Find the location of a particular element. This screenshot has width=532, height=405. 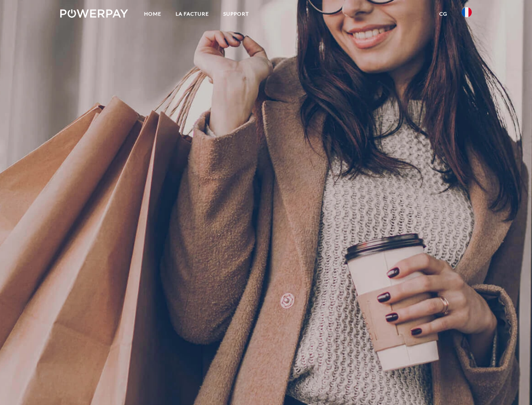

a: Home is located at coordinates (153, 14).